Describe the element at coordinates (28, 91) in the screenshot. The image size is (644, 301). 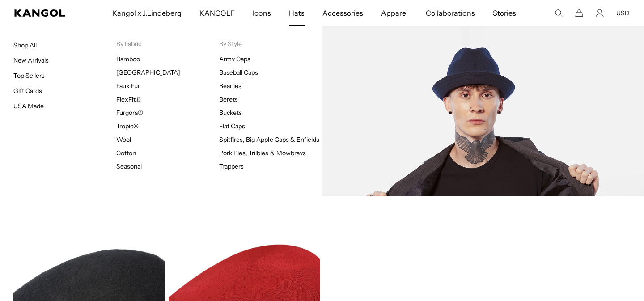
I see `a: Gift Cards` at that location.